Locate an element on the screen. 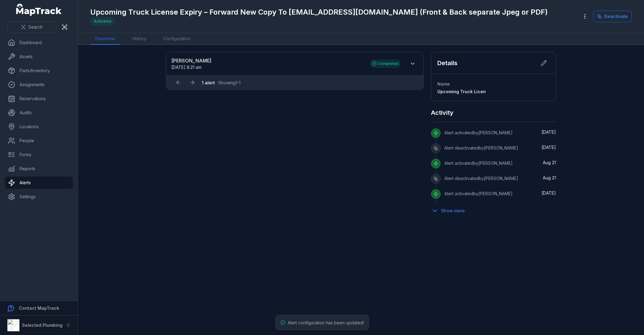 The image size is (644, 335). span: Name is located at coordinates (443, 84).